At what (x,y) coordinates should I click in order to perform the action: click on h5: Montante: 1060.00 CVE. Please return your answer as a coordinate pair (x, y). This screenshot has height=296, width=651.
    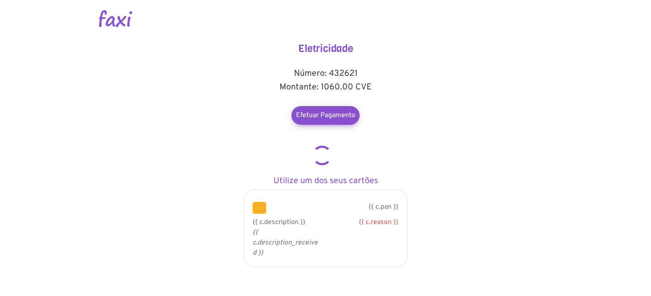
    Looking at the image, I should click on (325, 87).